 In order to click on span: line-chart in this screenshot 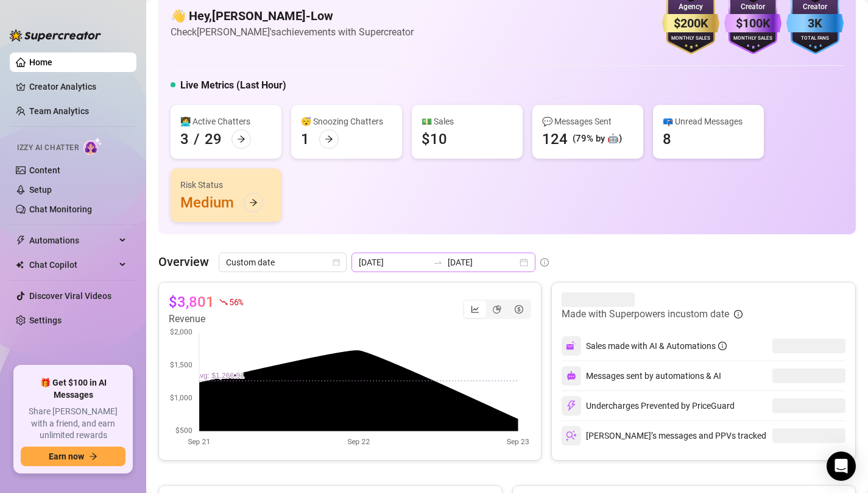, I will do `click(475, 309)`.